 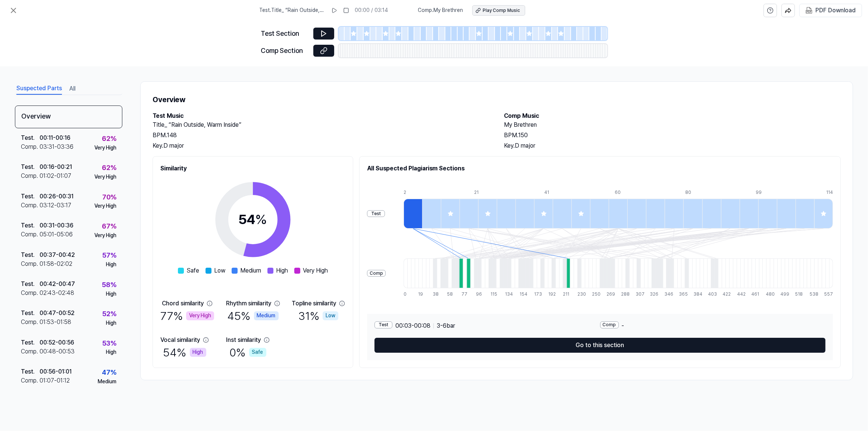 What do you see at coordinates (55, 138) in the screenshot?
I see `div: 00:11 - 00:16` at bounding box center [55, 138].